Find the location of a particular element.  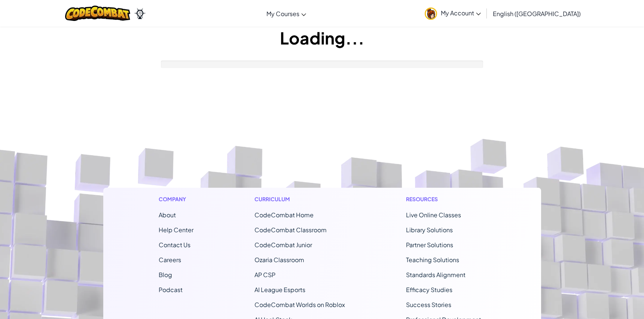

h1: Curriculum is located at coordinates (300, 199).